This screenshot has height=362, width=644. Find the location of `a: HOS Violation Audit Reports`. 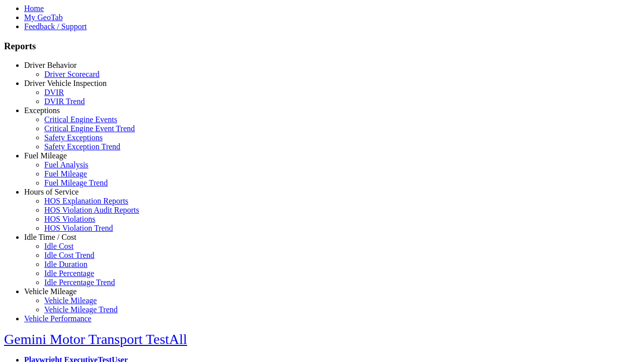

a: HOS Violation Audit Reports is located at coordinates (91, 210).